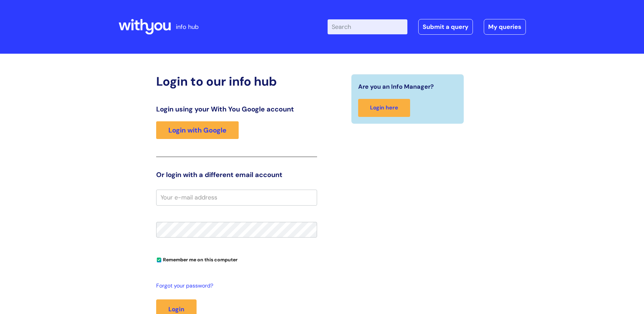 The width and height of the screenshot is (644, 314). I want to click on input: Search, so click(368, 26).